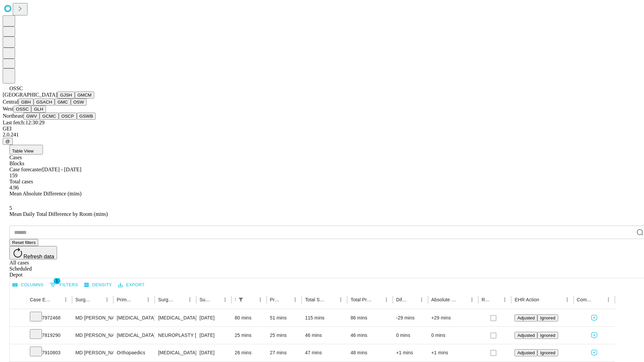 Image resolution: width=644 pixels, height=362 pixels. I want to click on div: Total Predicted Duration, so click(361, 299).